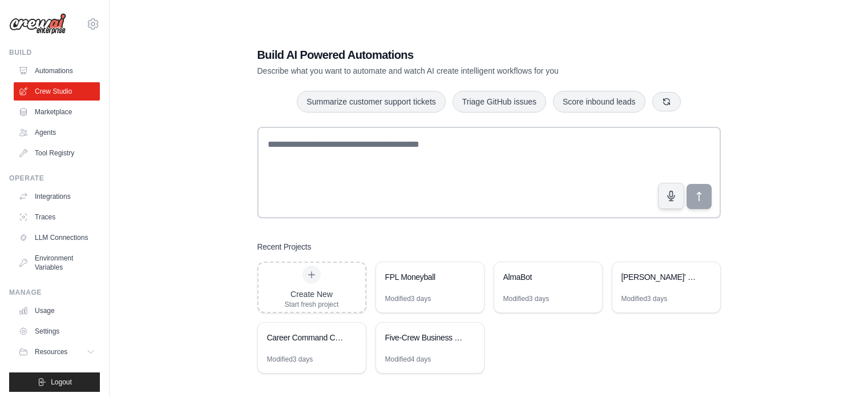  I want to click on a: Traces, so click(56, 217).